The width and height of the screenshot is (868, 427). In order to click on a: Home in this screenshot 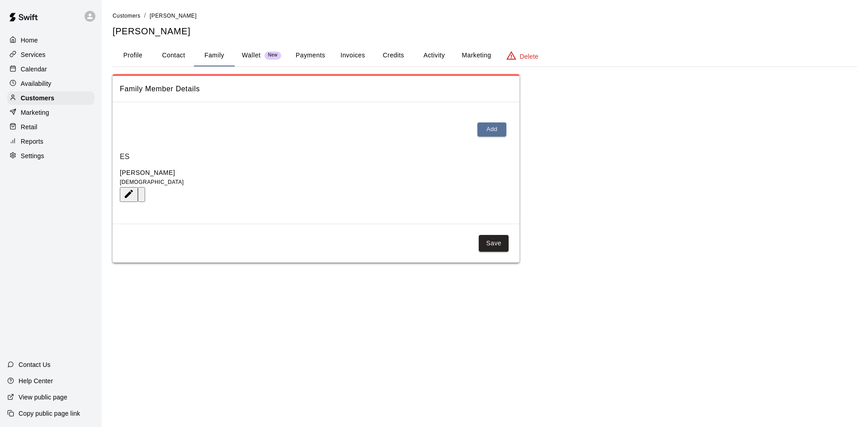, I will do `click(51, 40)`.